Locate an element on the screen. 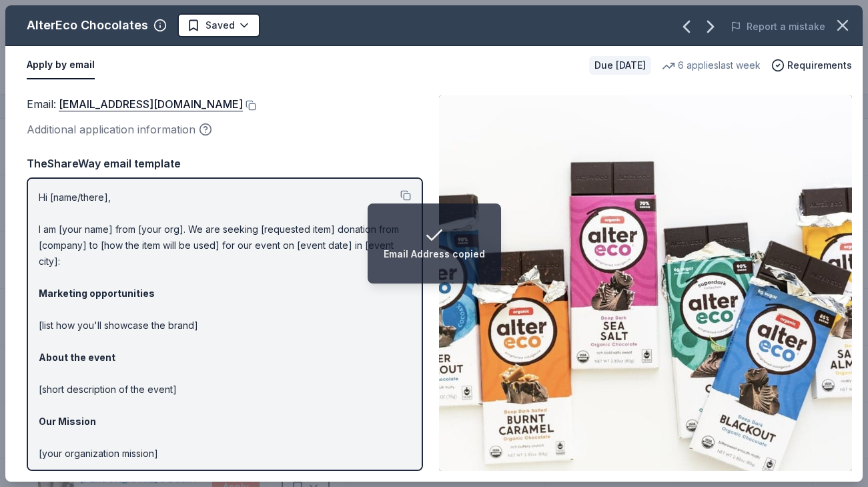 The image size is (868, 487). span: Saved is located at coordinates (220, 26).